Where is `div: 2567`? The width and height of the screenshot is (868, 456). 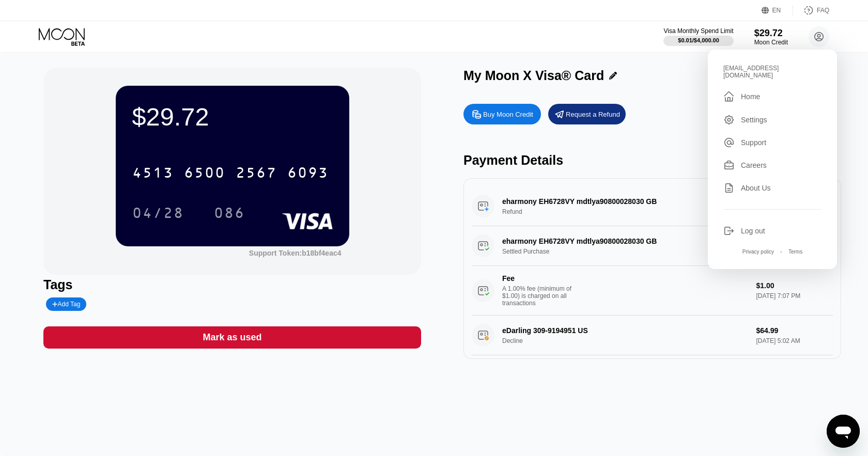
div: 2567 is located at coordinates (256, 174).